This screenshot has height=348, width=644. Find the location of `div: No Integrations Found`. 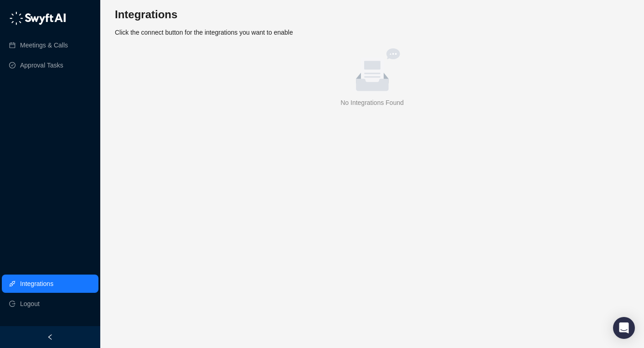

div: No Integrations Found is located at coordinates (372, 102).